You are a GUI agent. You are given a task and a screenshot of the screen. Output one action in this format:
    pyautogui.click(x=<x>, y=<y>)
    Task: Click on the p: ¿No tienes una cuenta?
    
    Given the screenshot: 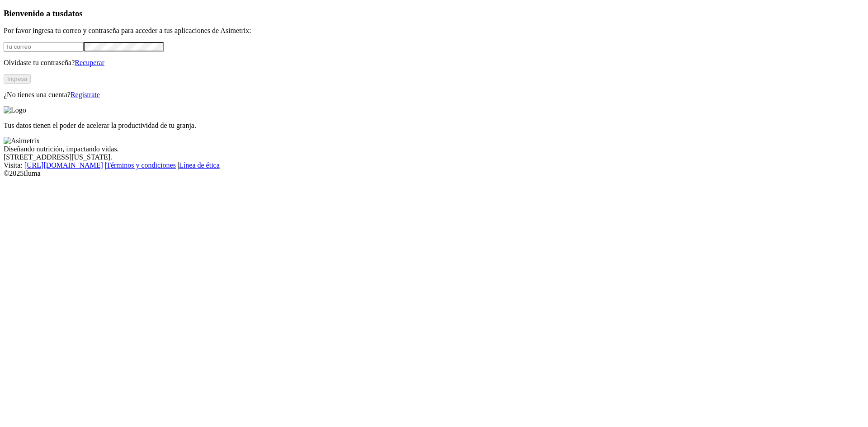 What is the action you would take?
    pyautogui.click(x=434, y=95)
    